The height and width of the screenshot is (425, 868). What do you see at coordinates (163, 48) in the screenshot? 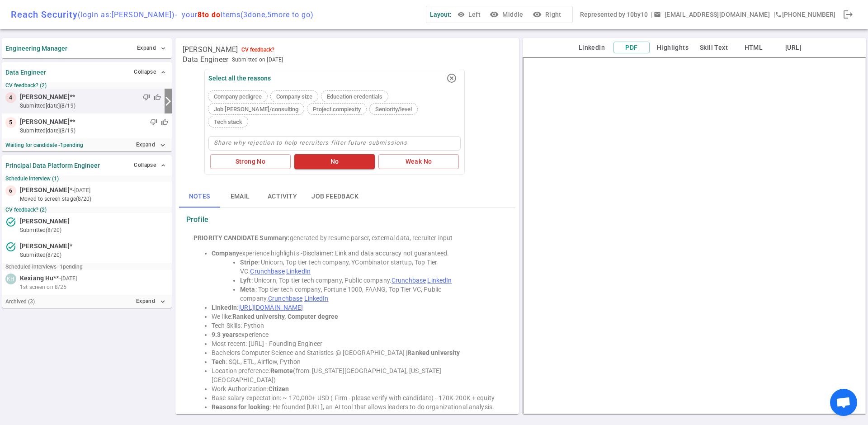
I see `span: expand_more` at bounding box center [163, 48].